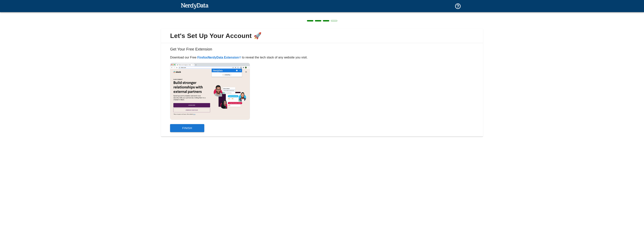  I want to click on img: NerdyData.com, so click(195, 6).